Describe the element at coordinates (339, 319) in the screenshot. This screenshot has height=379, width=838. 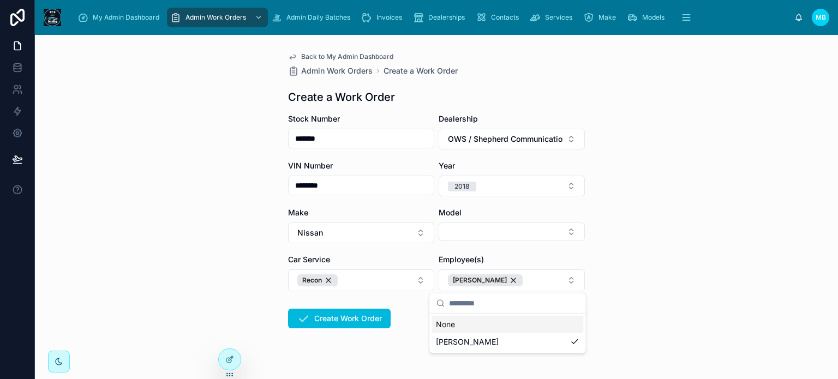
I see `button: Create Work Order` at that location.